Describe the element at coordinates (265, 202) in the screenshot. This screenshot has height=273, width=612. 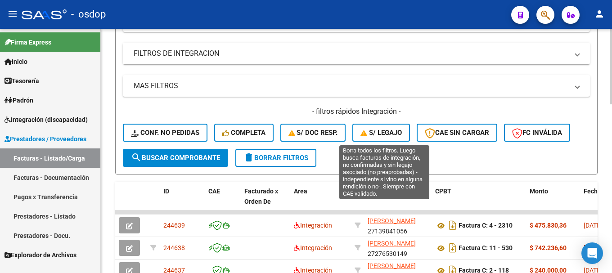
I see `datatable-header-cell: Facturado x Orden De` at that location.